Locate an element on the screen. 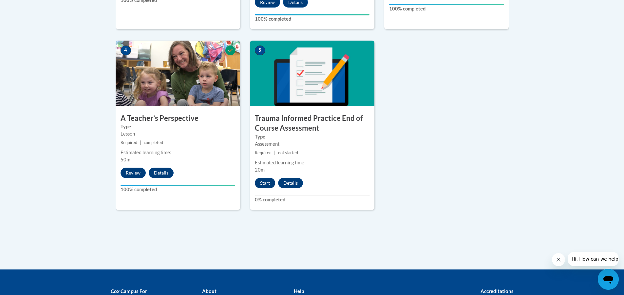  span: 20m is located at coordinates (260, 170).